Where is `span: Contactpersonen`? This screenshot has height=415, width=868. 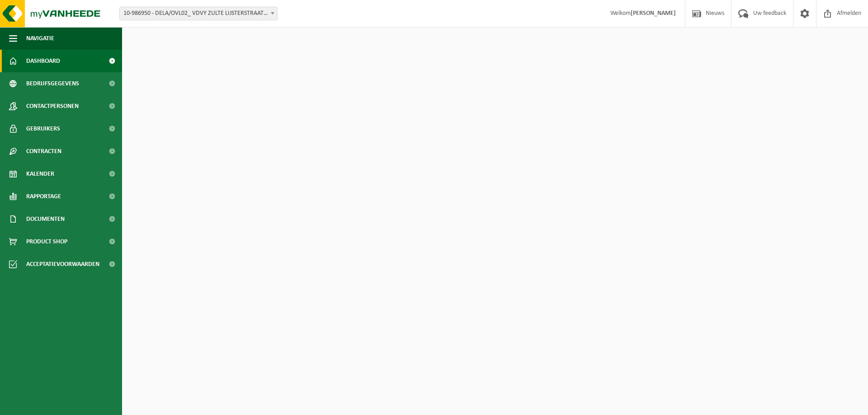
span: Contactpersonen is located at coordinates (52, 107).